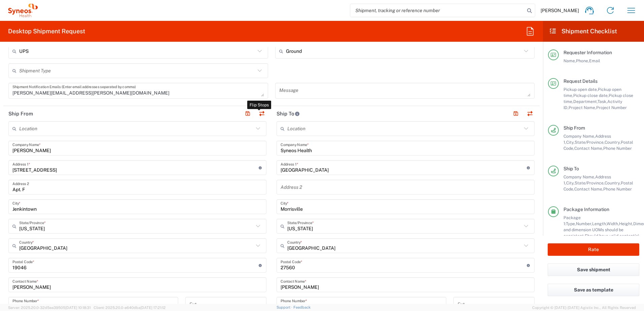 This screenshot has height=311, width=644. What do you see at coordinates (611, 107) in the screenshot?
I see `span: Project Number` at bounding box center [611, 107].